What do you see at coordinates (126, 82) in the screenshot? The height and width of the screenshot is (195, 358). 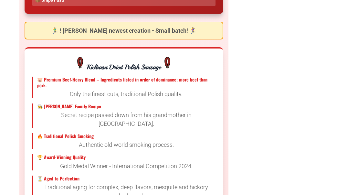 I see `h3: 🐷 Premium Beef‑Heavy Blend – Ingredients listed in order of dominance; more beef than pork.` at bounding box center [126, 82].